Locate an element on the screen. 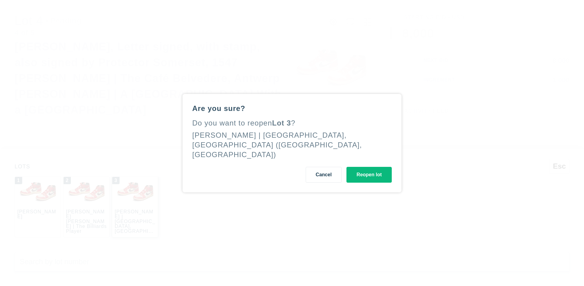 This screenshot has height=286, width=584. button: Reopen lot is located at coordinates (369, 175).